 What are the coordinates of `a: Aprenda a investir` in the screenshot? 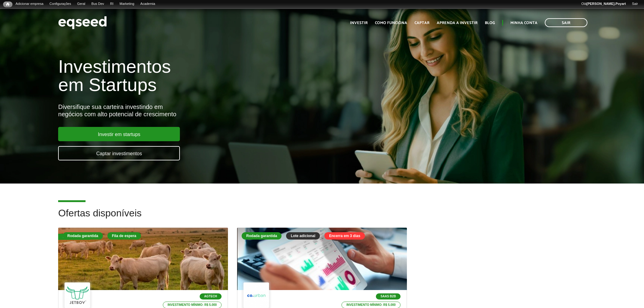 It's located at (457, 23).